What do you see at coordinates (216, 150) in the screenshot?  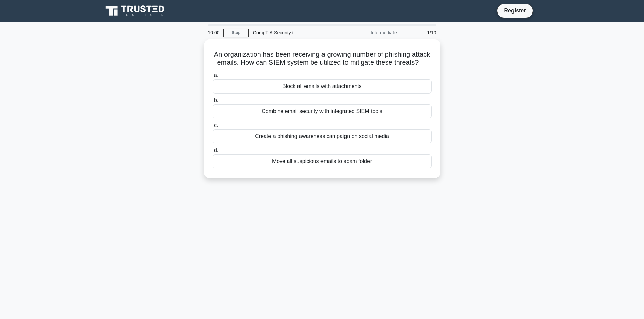 I see `span: d.` at bounding box center [216, 150].